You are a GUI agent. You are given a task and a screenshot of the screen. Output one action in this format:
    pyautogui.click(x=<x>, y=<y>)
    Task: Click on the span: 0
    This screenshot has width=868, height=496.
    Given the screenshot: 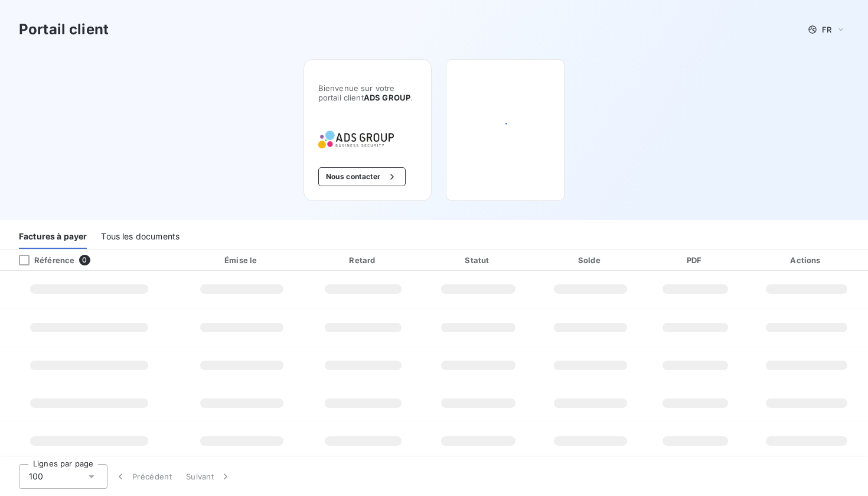 What is the action you would take?
    pyautogui.click(x=84, y=260)
    